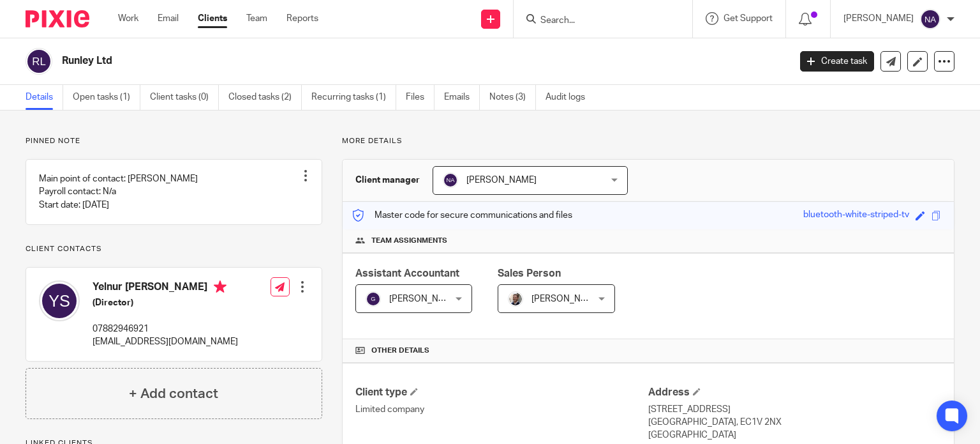 Image resolution: width=980 pixels, height=444 pixels. What do you see at coordinates (213, 18) in the screenshot?
I see `a: Clients` at bounding box center [213, 18].